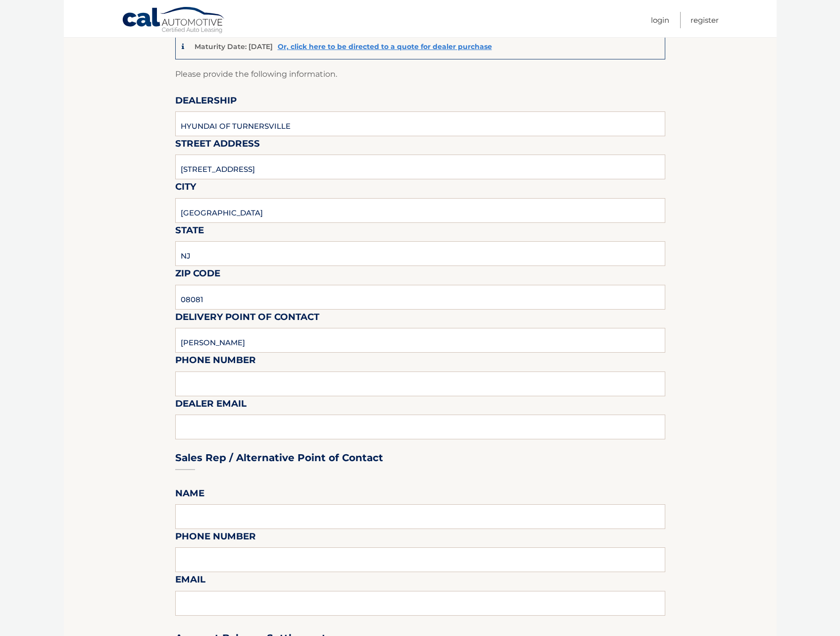 The height and width of the screenshot is (636, 840). I want to click on label: Zip Code, so click(197, 275).